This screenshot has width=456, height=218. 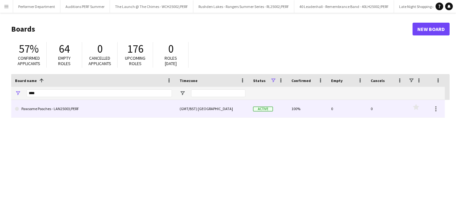 I want to click on div: 100%, so click(x=308, y=109).